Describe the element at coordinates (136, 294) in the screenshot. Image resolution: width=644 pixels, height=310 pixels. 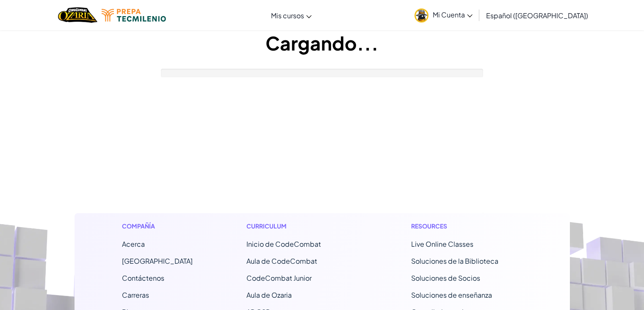
I see `a: Carreras` at that location.